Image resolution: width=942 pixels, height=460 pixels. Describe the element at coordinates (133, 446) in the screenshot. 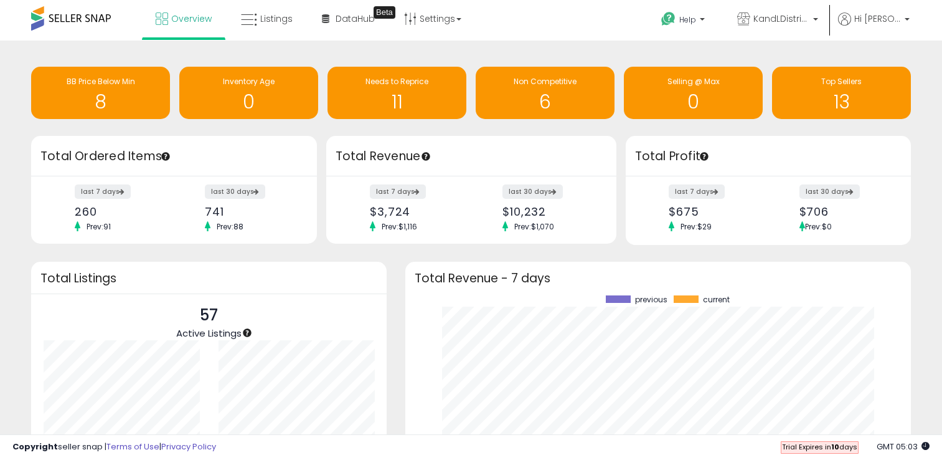

I see `a: Terms of Use` at that location.